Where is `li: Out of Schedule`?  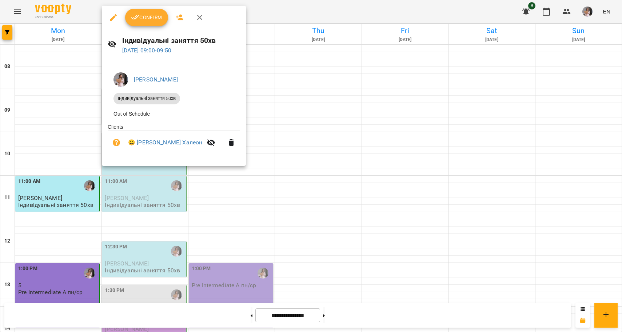 li: Out of Schedule is located at coordinates (174, 114).